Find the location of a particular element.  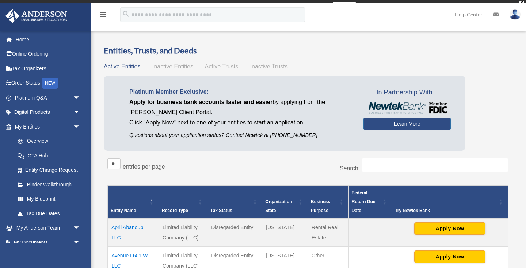

a: Entity Change Request is located at coordinates (49, 170).